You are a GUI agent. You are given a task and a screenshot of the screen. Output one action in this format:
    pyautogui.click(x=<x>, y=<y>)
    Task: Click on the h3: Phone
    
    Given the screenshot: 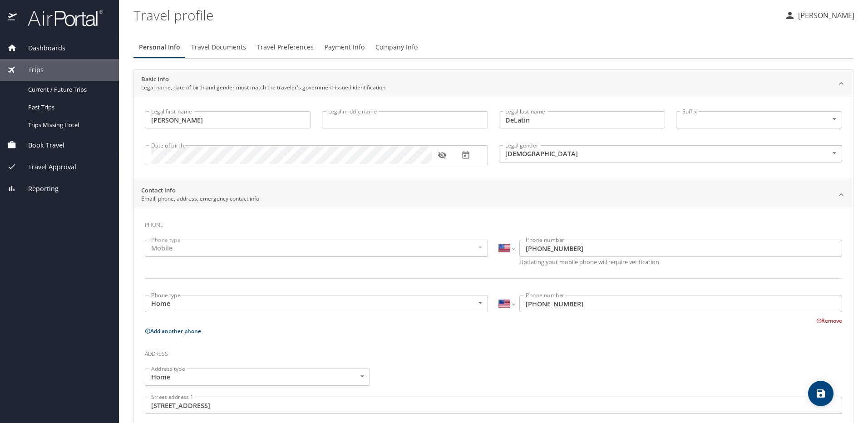 What is the action you would take?
    pyautogui.click(x=493, y=223)
    